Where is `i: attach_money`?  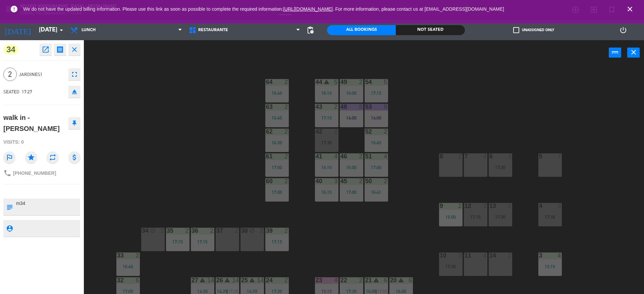
i: attach_money is located at coordinates (75, 157).